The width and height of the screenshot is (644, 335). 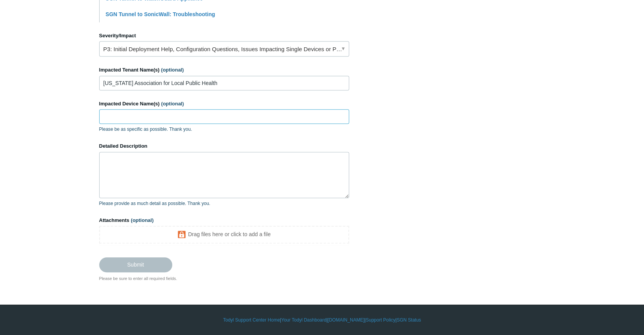 I want to click on a: Your Todyl Dashboard, so click(x=303, y=320).